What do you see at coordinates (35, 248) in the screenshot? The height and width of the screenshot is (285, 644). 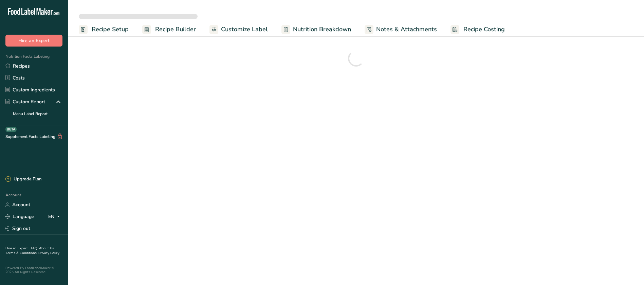 I see `a: FAQ .` at bounding box center [35, 248].